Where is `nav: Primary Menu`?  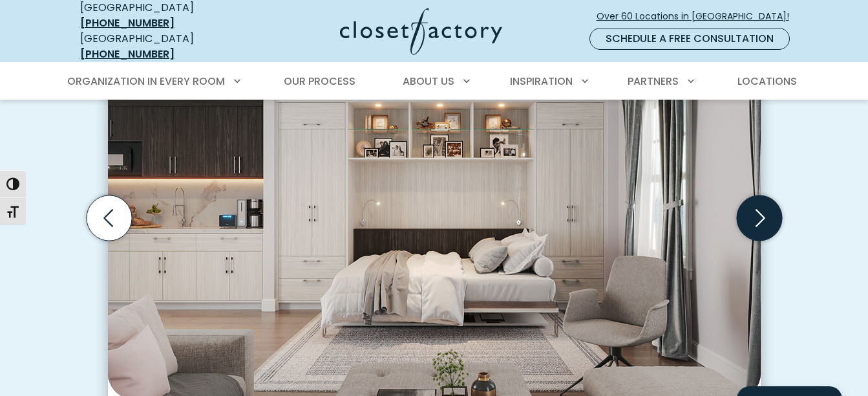
nav: Primary Menu is located at coordinates (435, 82).